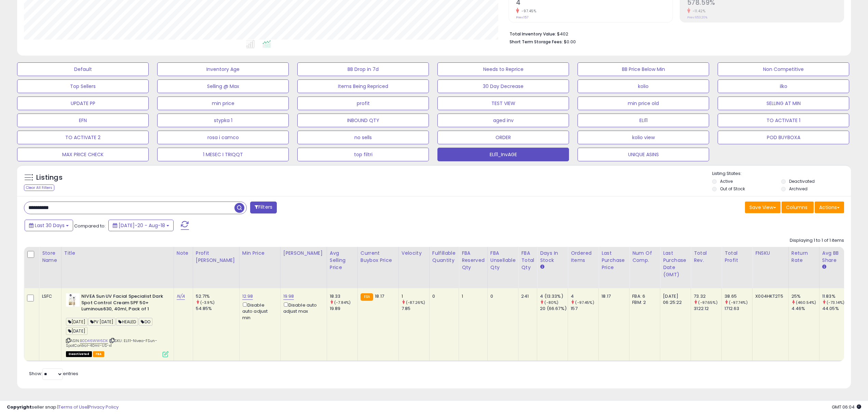 This screenshot has width=868, height=414. What do you see at coordinates (118, 253) in the screenshot?
I see `div: Title` at bounding box center [118, 253].